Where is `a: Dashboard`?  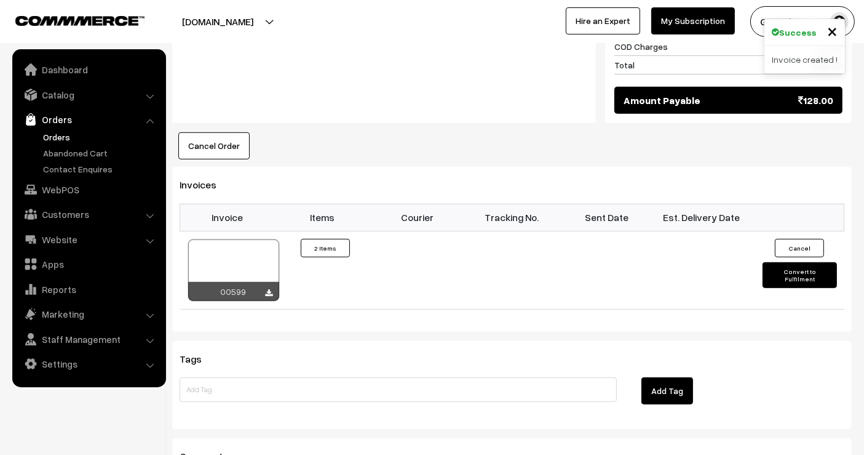
a: Dashboard is located at coordinates (89, 70).